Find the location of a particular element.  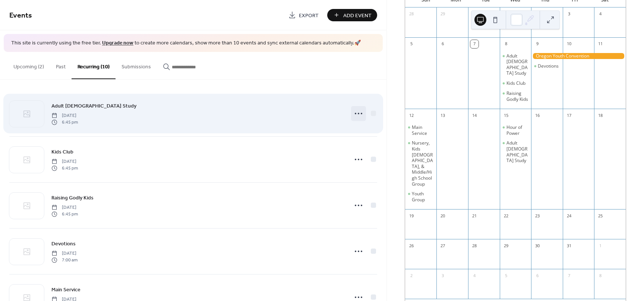

div: 11 is located at coordinates (601, 44).